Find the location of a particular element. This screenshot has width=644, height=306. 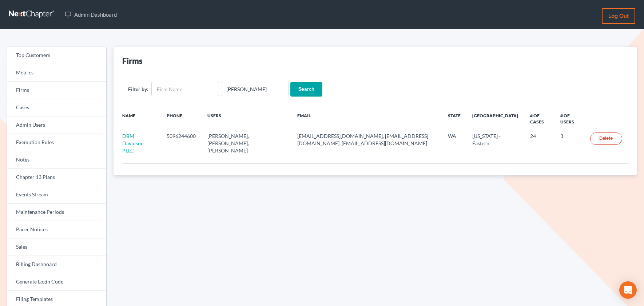

th: Name is located at coordinates (137, 119).